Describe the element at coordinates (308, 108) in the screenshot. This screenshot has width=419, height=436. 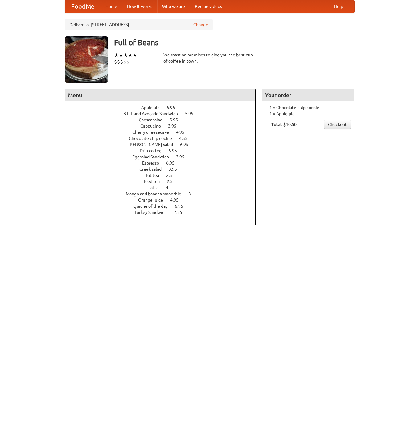
I see `li: 1 × Chocolate chip cookie` at that location.